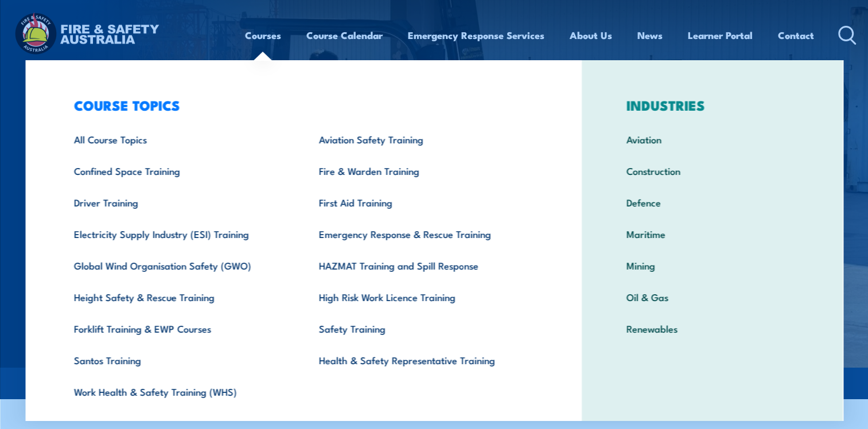 The height and width of the screenshot is (429, 868). Describe the element at coordinates (178, 328) in the screenshot. I see `a: Forklift Training & EWP Courses` at that location.